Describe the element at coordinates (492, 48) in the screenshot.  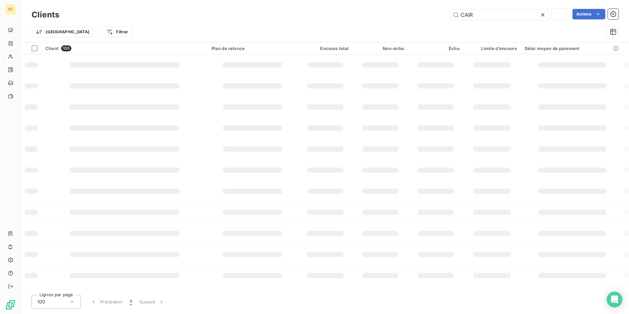
I see `div: Limite d’encours` at that location.